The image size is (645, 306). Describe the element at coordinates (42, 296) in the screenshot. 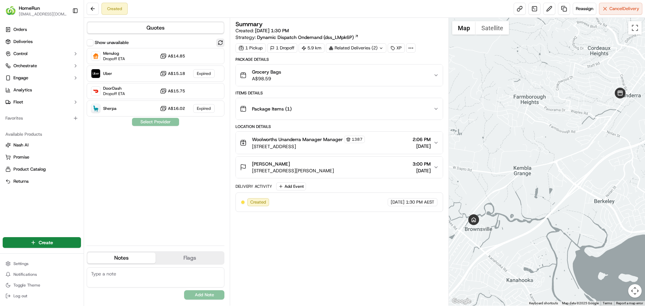

I see `button: Log out` at that location.